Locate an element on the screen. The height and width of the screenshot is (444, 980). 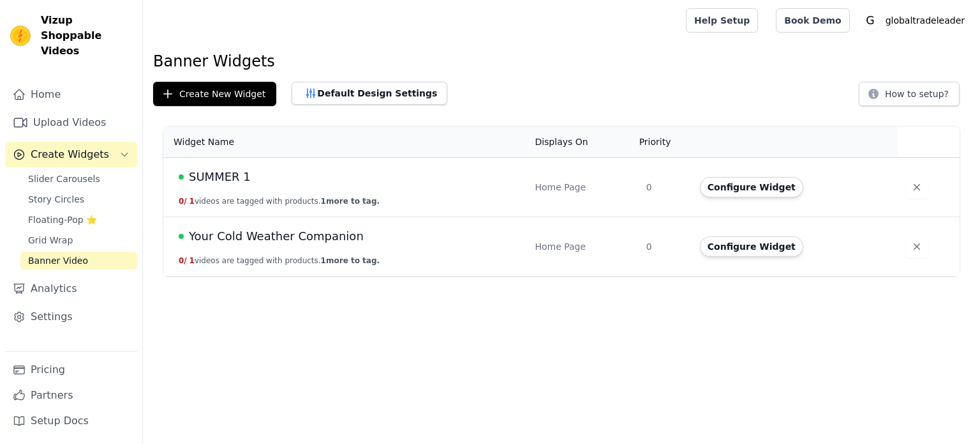
th: Widget Name is located at coordinates (345, 141).